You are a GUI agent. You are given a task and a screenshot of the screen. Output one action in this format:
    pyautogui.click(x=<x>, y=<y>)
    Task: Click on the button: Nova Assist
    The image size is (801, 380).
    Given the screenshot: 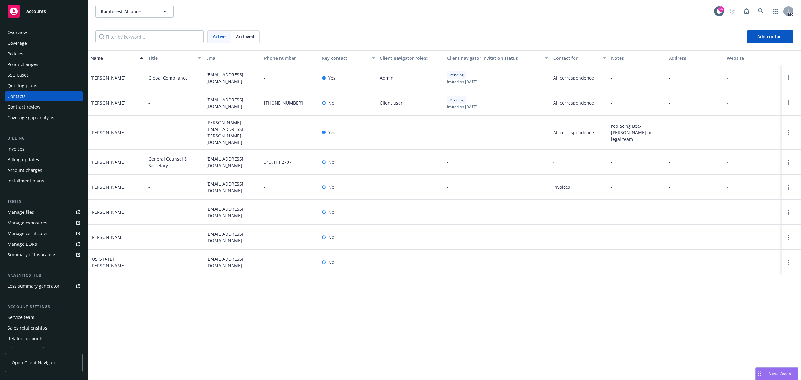 What is the action you would take?
    pyautogui.click(x=776, y=373)
    